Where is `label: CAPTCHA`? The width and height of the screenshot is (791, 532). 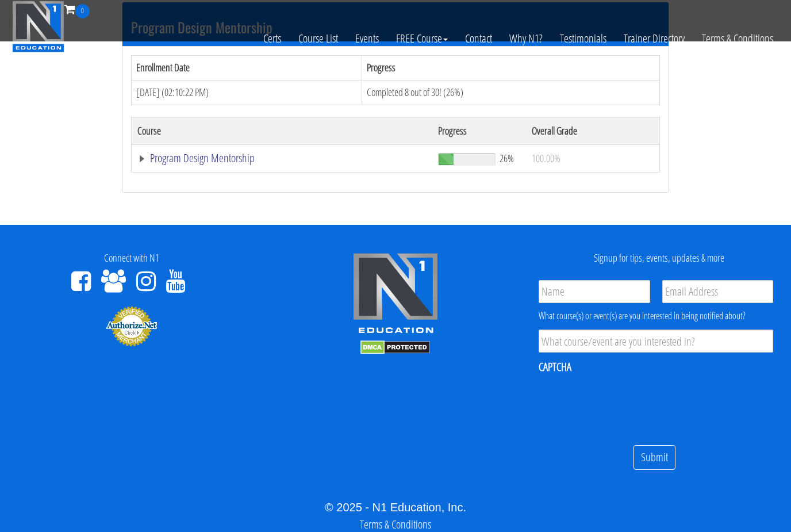 label: CAPTCHA is located at coordinates (555, 367).